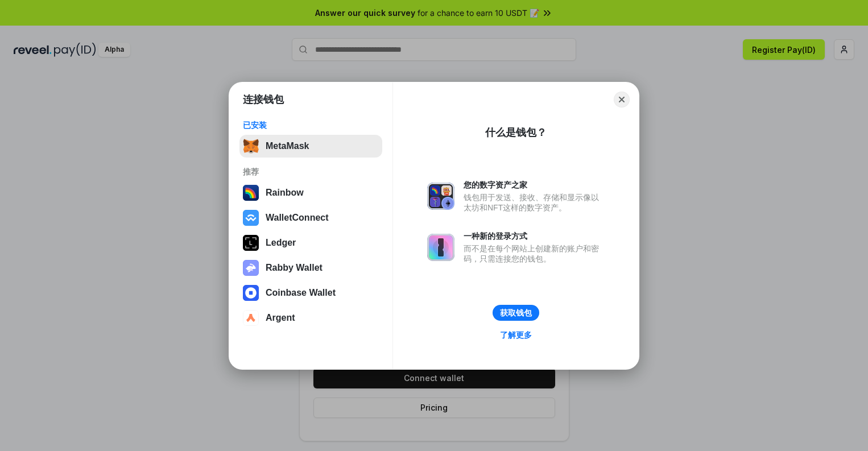 This screenshot has width=868, height=451. Describe the element at coordinates (311, 318) in the screenshot. I see `button: Argent` at that location.